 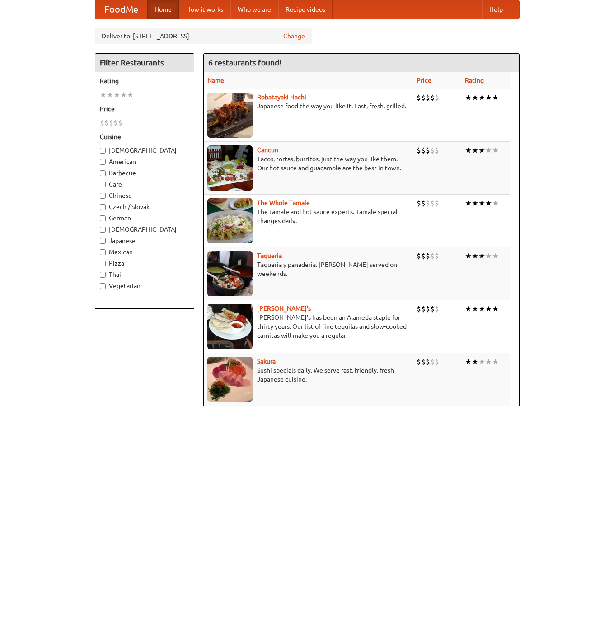 I want to click on a: Taqueria, so click(x=269, y=256).